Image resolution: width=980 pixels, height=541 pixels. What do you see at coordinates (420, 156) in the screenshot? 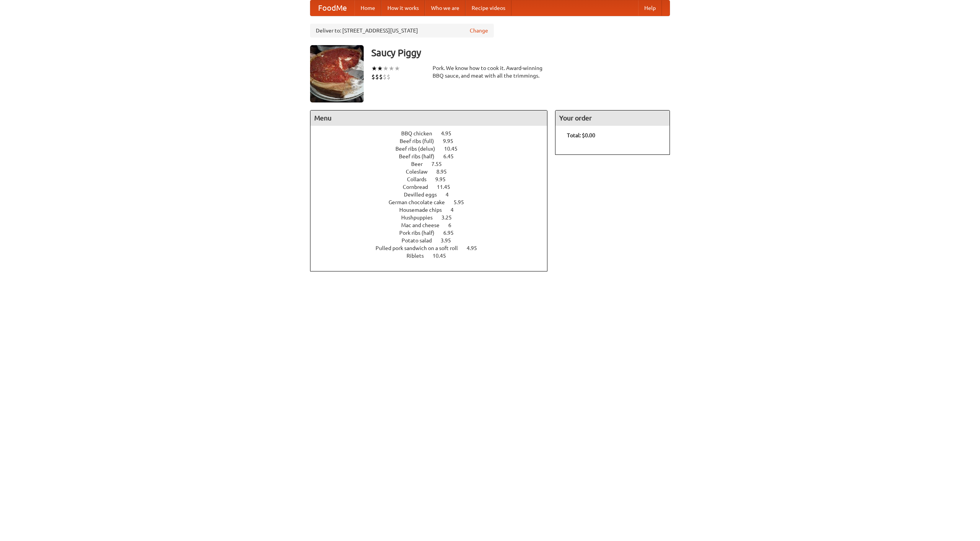
I see `span: Beef ribs (half)` at bounding box center [420, 156].